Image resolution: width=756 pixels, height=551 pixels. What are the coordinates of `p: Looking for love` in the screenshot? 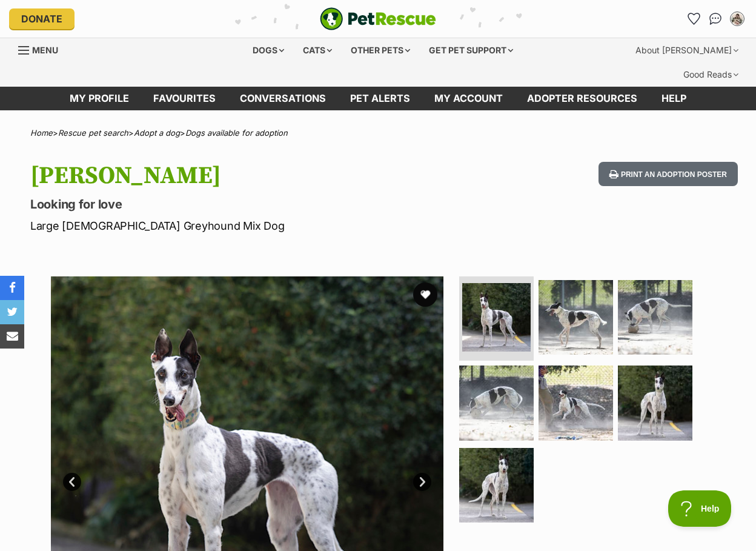 It's located at (246, 204).